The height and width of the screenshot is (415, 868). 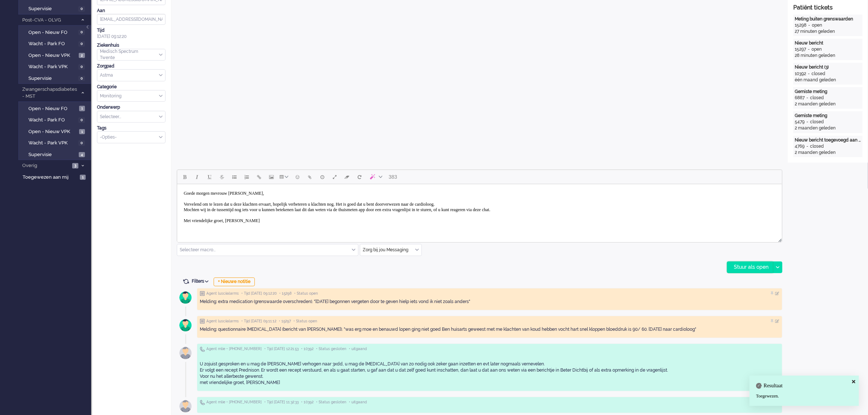 What do you see at coordinates (197, 177) in the screenshot?
I see `button: Italic` at bounding box center [197, 177].